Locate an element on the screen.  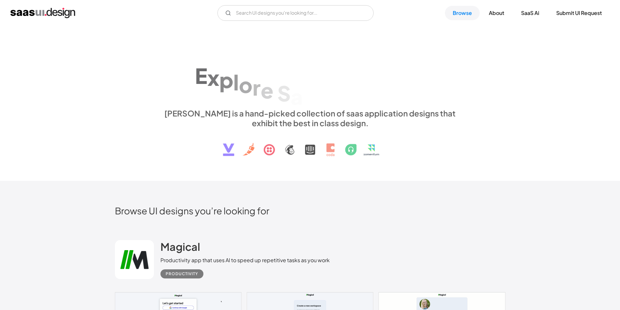
div: Productivity is located at coordinates (182, 274).